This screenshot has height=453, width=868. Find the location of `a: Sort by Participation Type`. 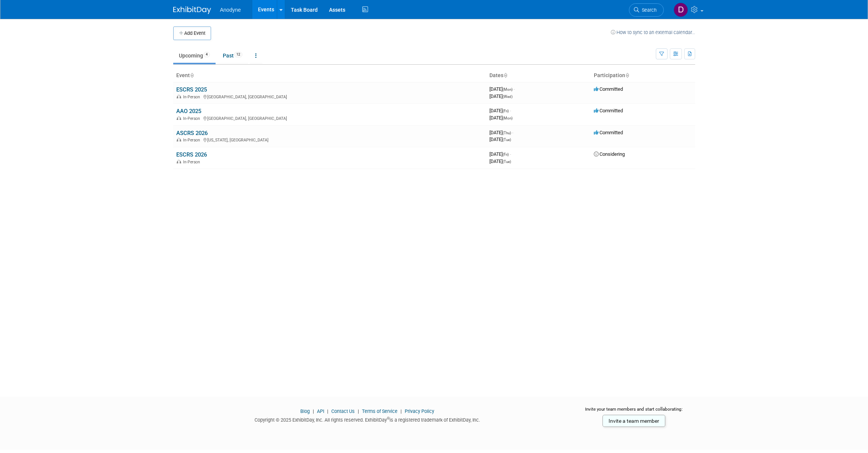

a: Sort by Participation Type is located at coordinates (627, 76).